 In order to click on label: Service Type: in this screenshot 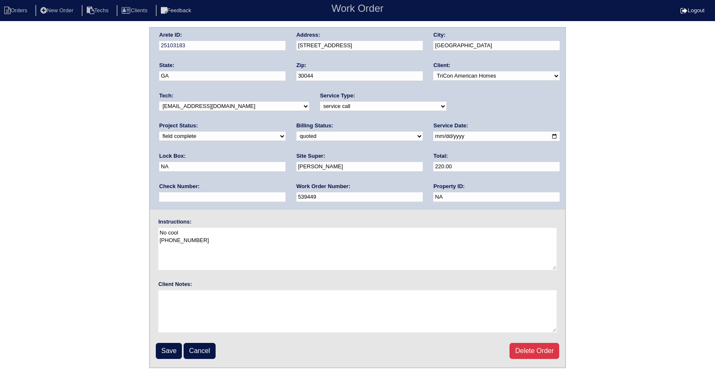, I will do `click(338, 96)`.